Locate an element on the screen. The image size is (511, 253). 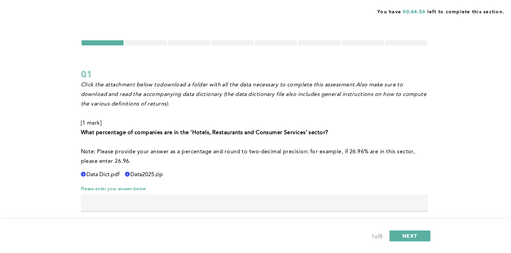
em: download a folder with all the data necessary to complete this assessment. is located at coordinates (258, 85).